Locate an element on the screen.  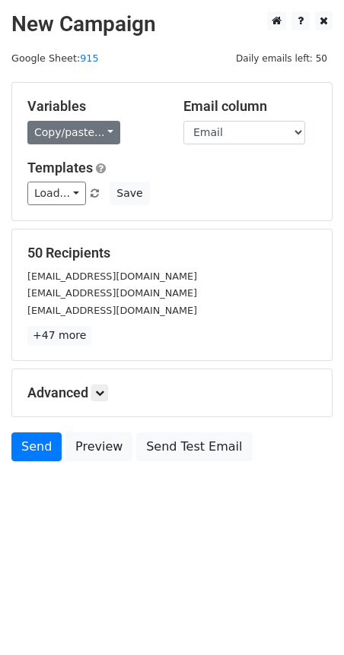
h5: 50 Recipients is located at coordinates (172, 253).